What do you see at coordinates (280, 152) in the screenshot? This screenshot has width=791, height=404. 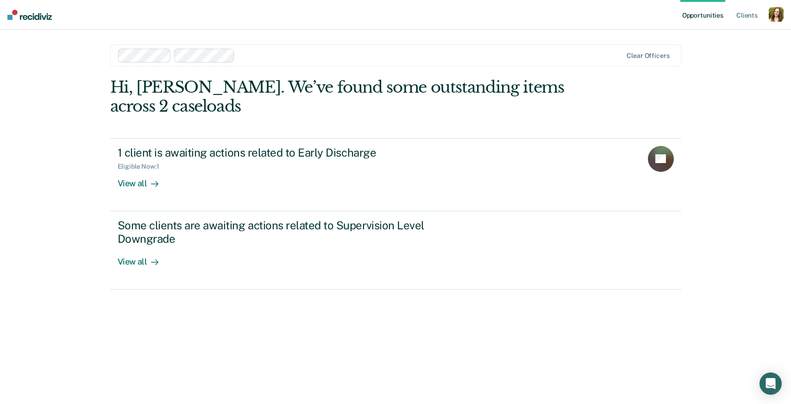 I see `div: 1 client is awaiting actions related to Early Discharge` at bounding box center [280, 152].